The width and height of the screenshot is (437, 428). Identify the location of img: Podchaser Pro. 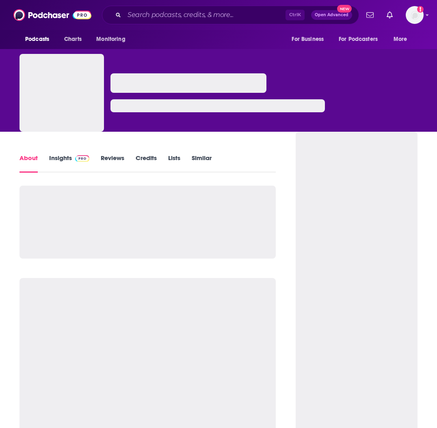
(82, 159).